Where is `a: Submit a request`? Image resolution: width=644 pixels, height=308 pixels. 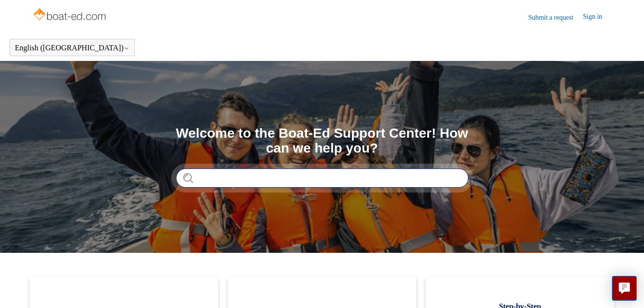 a: Submit a request is located at coordinates (555, 17).